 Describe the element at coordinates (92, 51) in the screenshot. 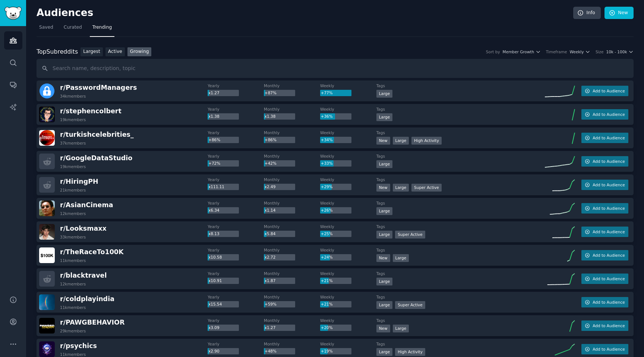

I see `a: Largest` at that location.